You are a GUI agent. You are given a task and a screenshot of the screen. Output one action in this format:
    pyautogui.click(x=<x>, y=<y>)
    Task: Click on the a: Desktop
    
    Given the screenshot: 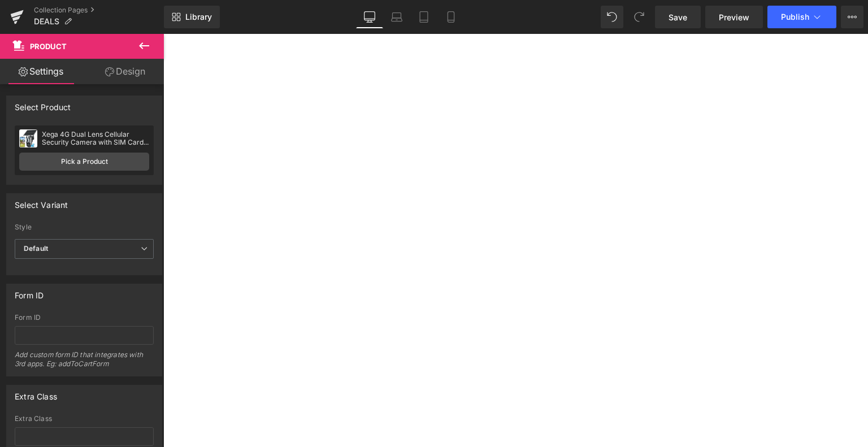 What is the action you would take?
    pyautogui.click(x=369, y=17)
    